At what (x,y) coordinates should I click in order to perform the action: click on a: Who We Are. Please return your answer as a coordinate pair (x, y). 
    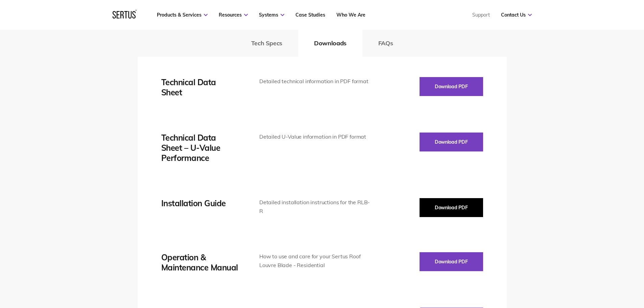
    Looking at the image, I should click on (351, 15).